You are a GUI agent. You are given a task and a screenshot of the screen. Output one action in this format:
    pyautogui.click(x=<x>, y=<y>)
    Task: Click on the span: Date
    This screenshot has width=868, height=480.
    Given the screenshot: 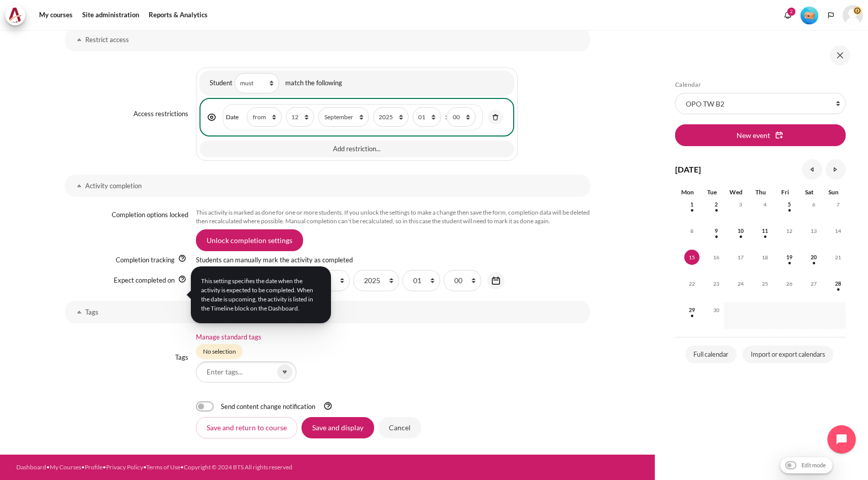 What is the action you would take?
    pyautogui.click(x=236, y=117)
    